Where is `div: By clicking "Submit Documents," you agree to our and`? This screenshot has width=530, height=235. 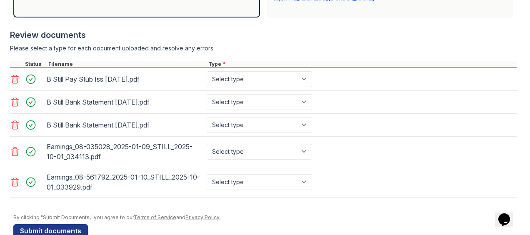
div: By clicking "Submit Documents," you agree to our and is located at coordinates (265, 217).